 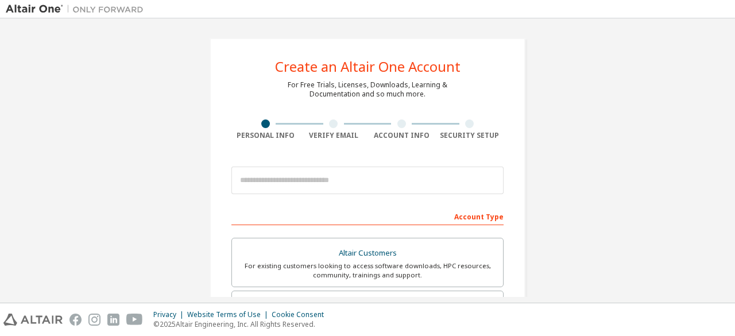 I want to click on img: facebook.svg, so click(x=75, y=319).